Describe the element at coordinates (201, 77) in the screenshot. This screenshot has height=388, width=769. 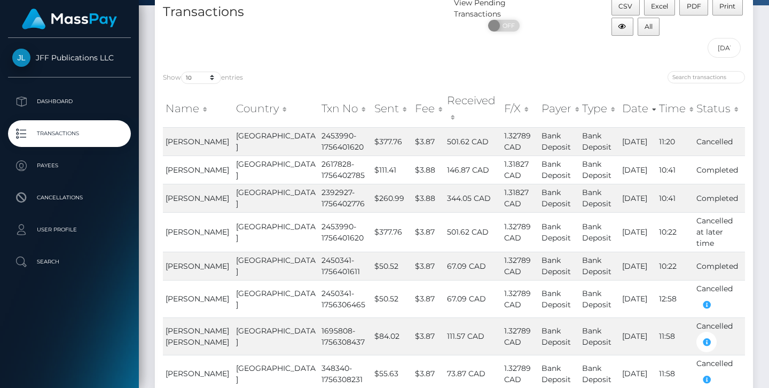
I see `select: Showentries` at that location.